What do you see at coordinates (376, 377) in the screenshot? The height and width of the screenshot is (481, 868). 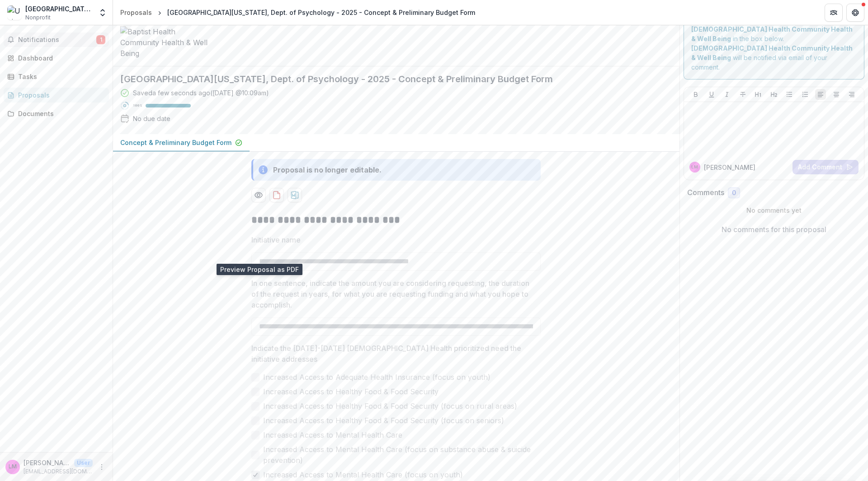 I see `span: Increased Access to Adequate Health Insurance (focus on youth)` at bounding box center [376, 377].